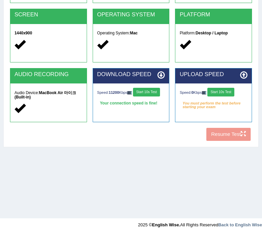 This screenshot has width=262, height=235. What do you see at coordinates (48, 15) in the screenshot?
I see `h2: SCREEN` at bounding box center [48, 15].